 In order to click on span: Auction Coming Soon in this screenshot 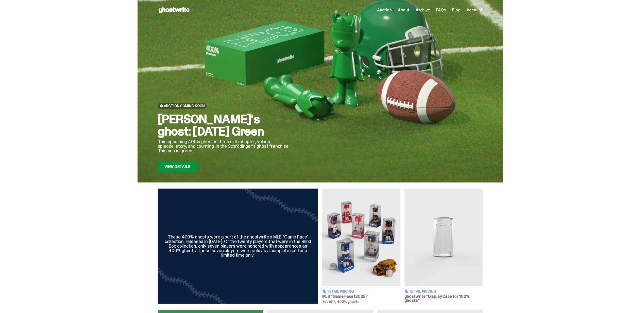, I will do `click(184, 106)`.